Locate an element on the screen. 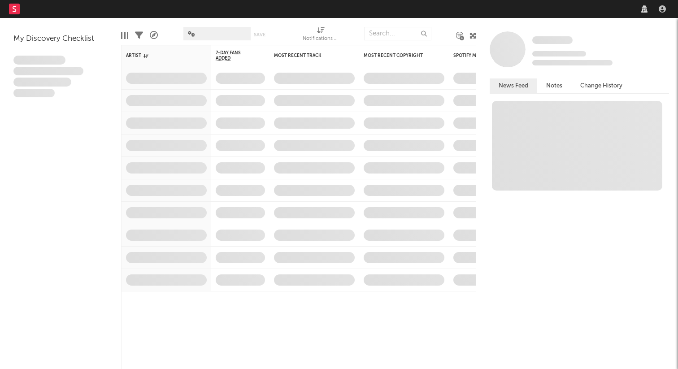 This screenshot has height=369, width=678. button: Change History is located at coordinates (602, 86).